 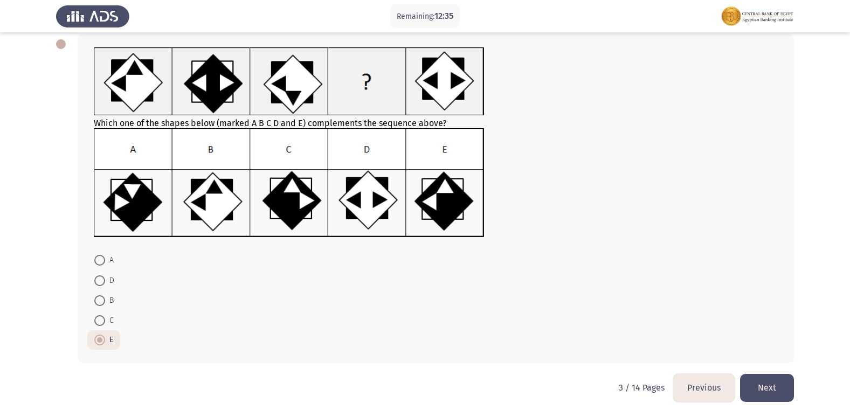 What do you see at coordinates (109, 340) in the screenshot?
I see `span: E` at bounding box center [109, 340].